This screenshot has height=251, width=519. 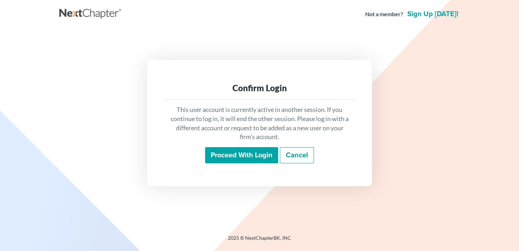 What do you see at coordinates (260, 240) in the screenshot?
I see `div: 2025 © NextChapterBK, INC` at bounding box center [260, 240].